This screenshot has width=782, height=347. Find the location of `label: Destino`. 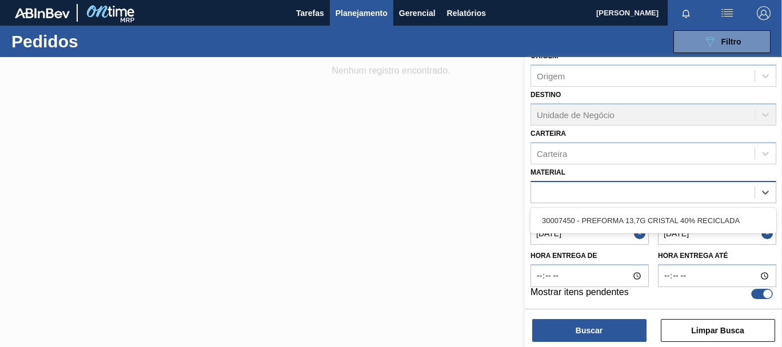

label: Destino is located at coordinates (545, 95).